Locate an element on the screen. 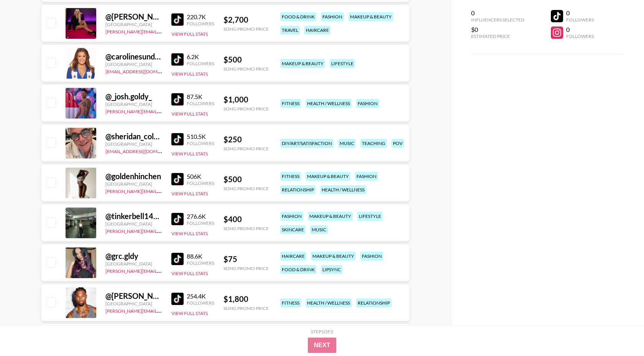 The image size is (644, 356). div: @ tinkerbell1444 is located at coordinates (134, 216).